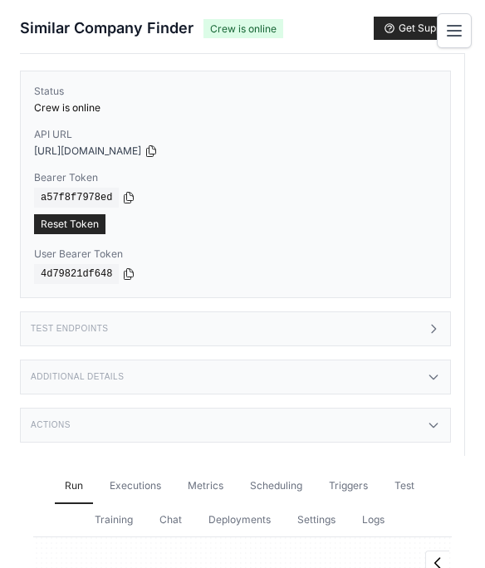 This screenshot has width=485, height=568. Describe the element at coordinates (51, 426) in the screenshot. I see `h3: Actions` at that location.